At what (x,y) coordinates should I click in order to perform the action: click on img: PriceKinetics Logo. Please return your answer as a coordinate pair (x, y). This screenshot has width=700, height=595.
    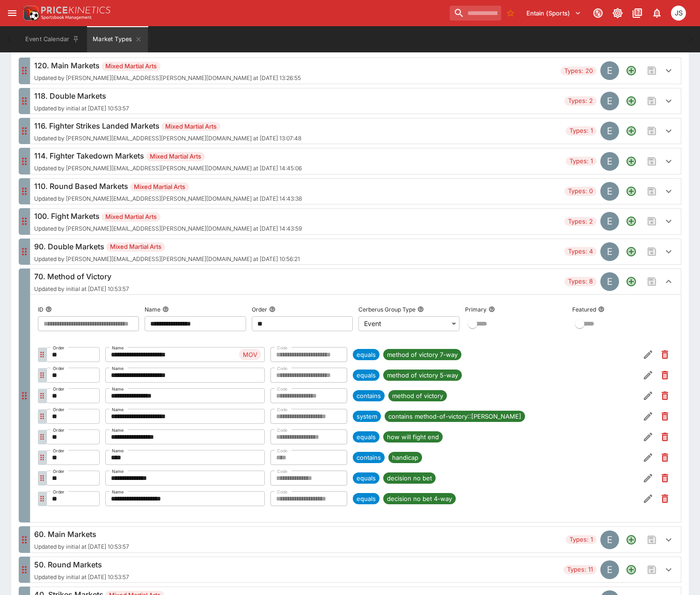
    Looking at the image, I should click on (30, 13).